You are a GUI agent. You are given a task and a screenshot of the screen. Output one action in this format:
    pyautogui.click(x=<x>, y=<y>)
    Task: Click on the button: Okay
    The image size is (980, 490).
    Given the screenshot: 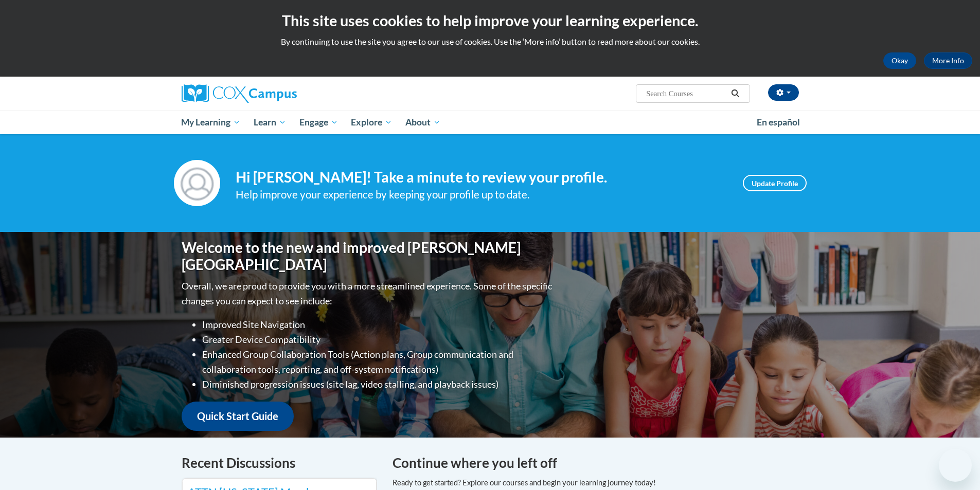 What is the action you would take?
    pyautogui.click(x=900, y=60)
    